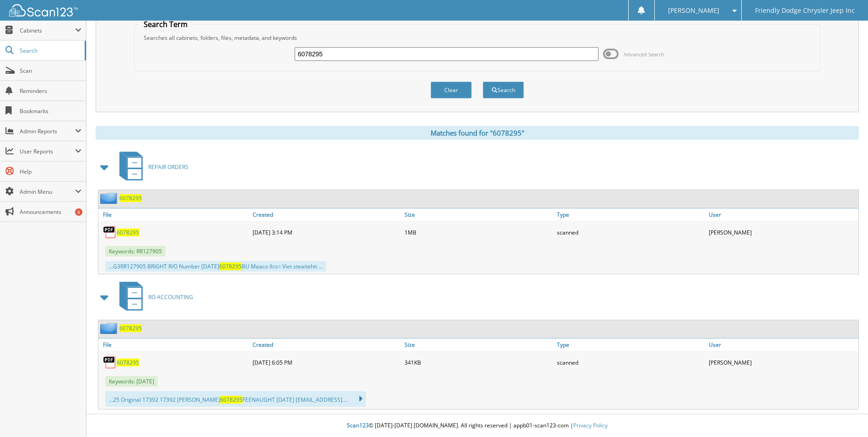 Image resolution: width=868 pixels, height=437 pixels. Describe the element at coordinates (477, 37) in the screenshot. I see `div: Searches all cabinets, folders, files, metadata, and keywords` at that location.